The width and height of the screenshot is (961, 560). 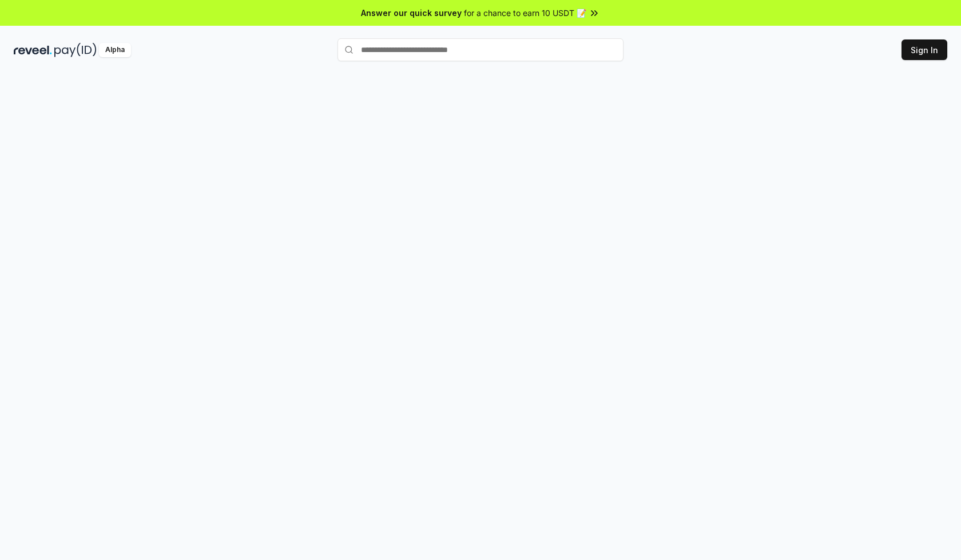 I want to click on div: Alpha, so click(x=115, y=50).